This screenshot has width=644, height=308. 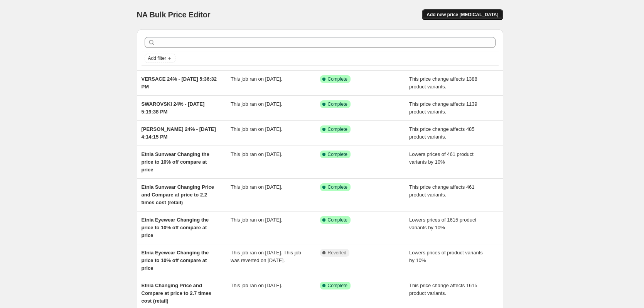 I want to click on span: This price change affects 1388 product variants., so click(x=443, y=83).